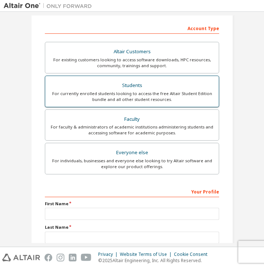 The height and width of the screenshot is (268, 264). I want to click on div: Privacy, so click(109, 255).